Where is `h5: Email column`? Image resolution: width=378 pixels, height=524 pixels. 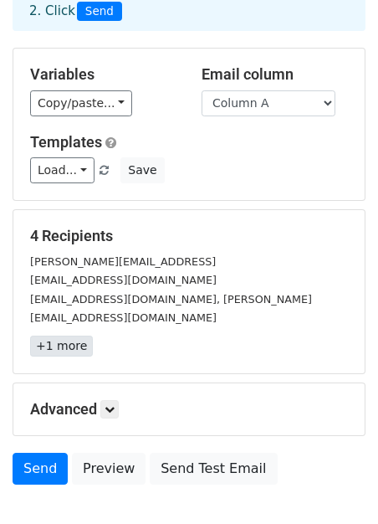
h5: Email column is located at coordinates (274, 74).